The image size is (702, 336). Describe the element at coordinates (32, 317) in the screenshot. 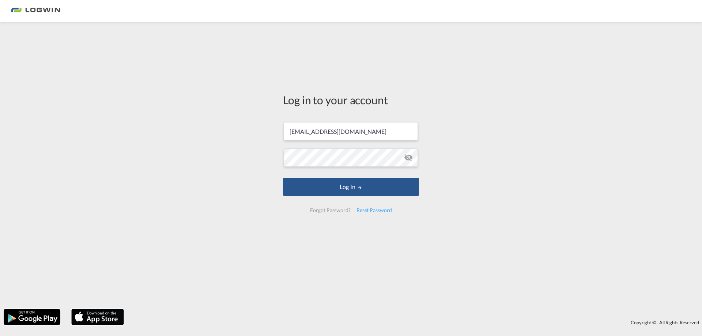

I see `img: google.png` at that location.